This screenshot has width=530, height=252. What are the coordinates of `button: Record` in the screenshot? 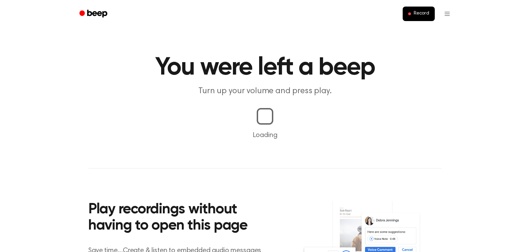 It's located at (419, 14).